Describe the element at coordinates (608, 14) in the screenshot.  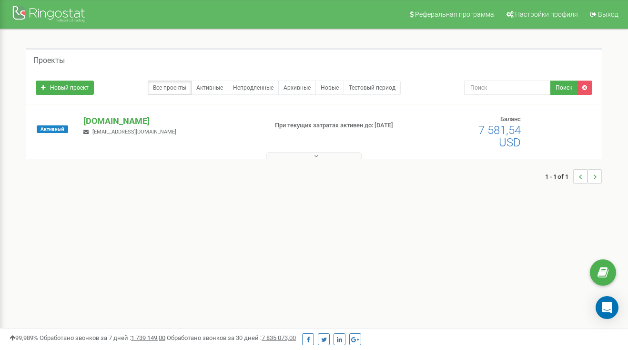
I see `span: Выход` at that location.